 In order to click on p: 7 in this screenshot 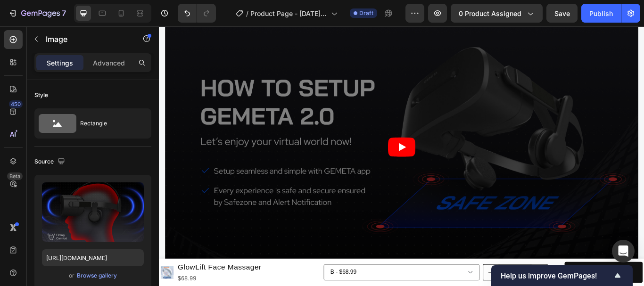, I will do `click(64, 13)`.